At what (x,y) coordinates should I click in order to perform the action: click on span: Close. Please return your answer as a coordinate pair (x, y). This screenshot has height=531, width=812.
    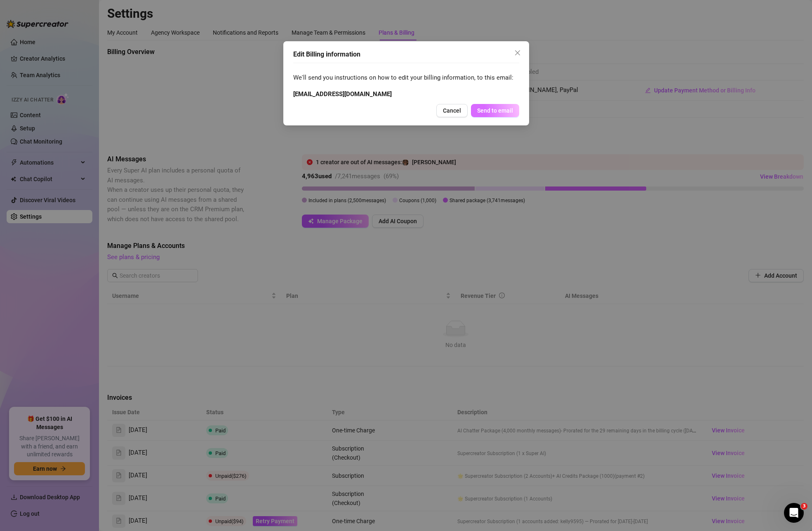
    Looking at the image, I should click on (518, 52).